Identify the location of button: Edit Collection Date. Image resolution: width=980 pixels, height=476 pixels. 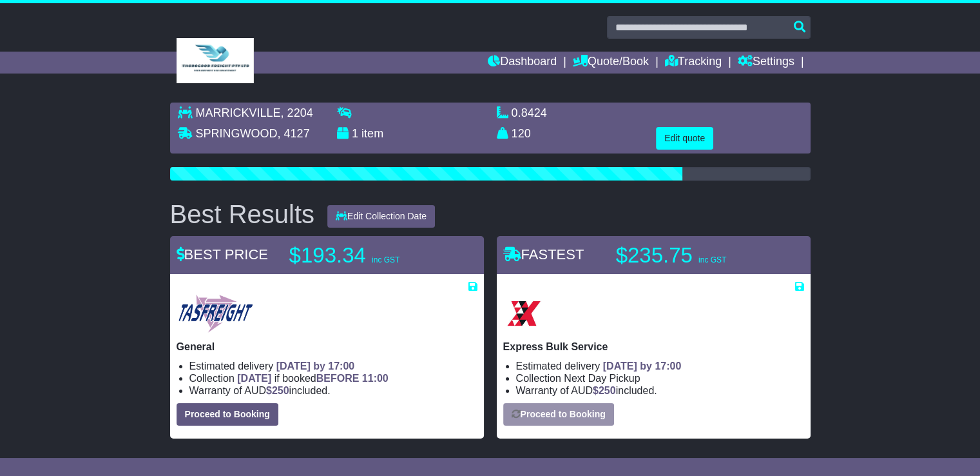
(380, 216).